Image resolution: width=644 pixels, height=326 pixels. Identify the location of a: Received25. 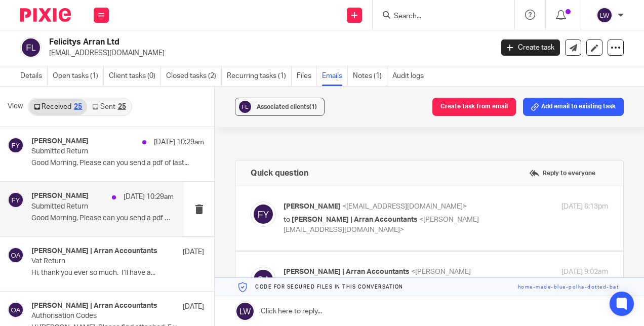
(58, 107).